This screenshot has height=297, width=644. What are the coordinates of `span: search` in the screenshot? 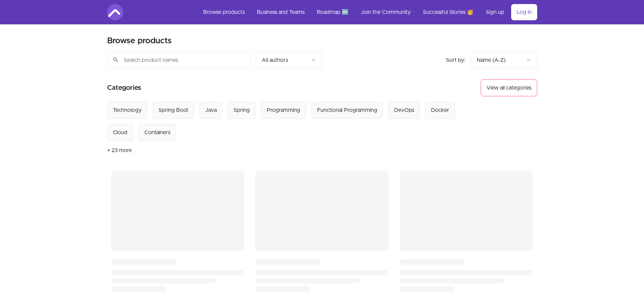 It's located at (116, 60).